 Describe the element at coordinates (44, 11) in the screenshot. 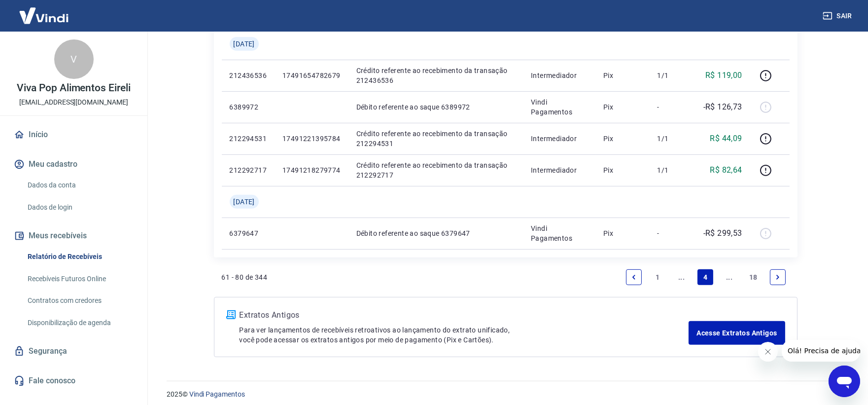

I see `span: Olá! Precisa de ajuda?` at that location.